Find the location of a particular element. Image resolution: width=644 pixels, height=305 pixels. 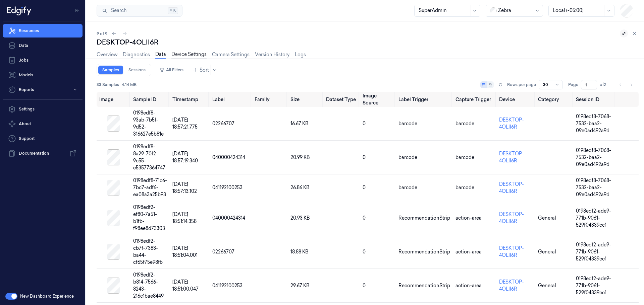

div: 0198edf8-93ab-7b5f-9d52-316627e5b81e is located at coordinates (150, 124).